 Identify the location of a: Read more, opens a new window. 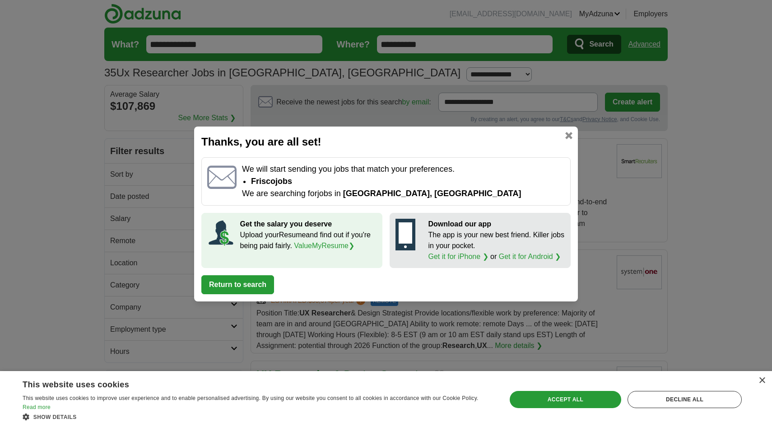
(37, 407).